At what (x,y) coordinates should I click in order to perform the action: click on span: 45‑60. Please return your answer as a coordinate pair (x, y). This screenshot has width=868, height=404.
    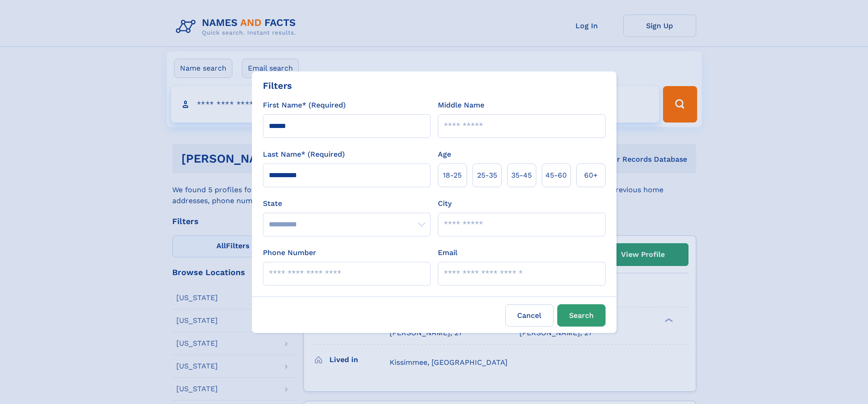
    Looking at the image, I should click on (556, 176).